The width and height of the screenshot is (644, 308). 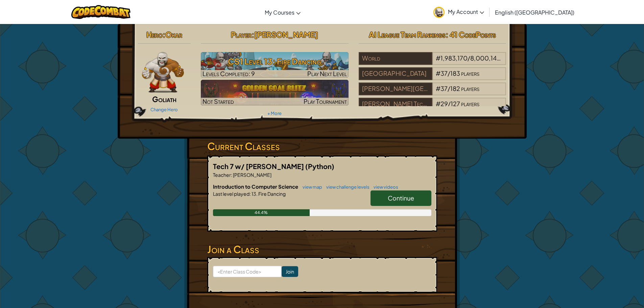 What do you see at coordinates (275, 65) in the screenshot?
I see `img: CS1 Level 13: Fire Dancing` at bounding box center [275, 65].